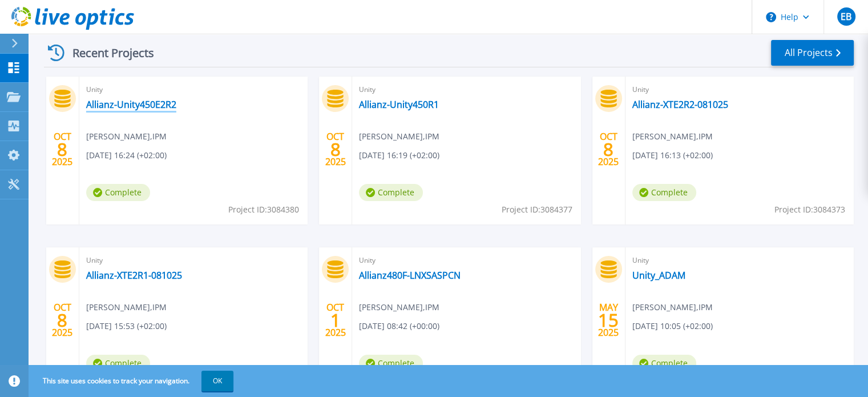 This screenshot has width=868, height=397. What do you see at coordinates (659, 276) in the screenshot?
I see `a: Unity_ADAM` at bounding box center [659, 276].